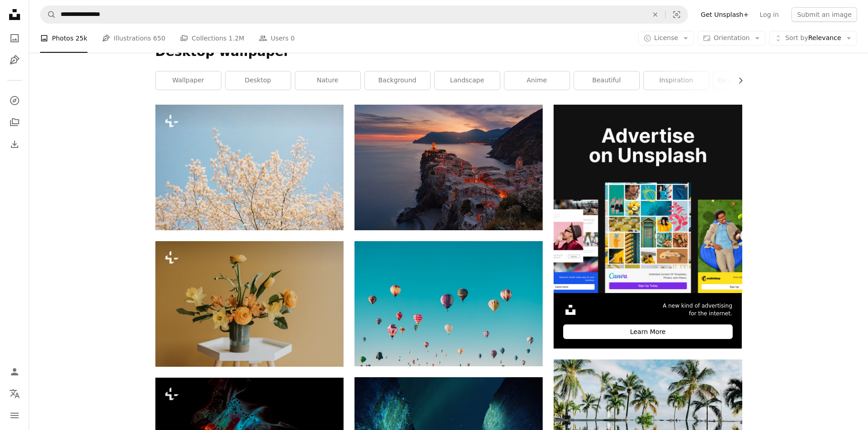  Describe the element at coordinates (188, 80) in the screenshot. I see `a: wallpaper` at that location.